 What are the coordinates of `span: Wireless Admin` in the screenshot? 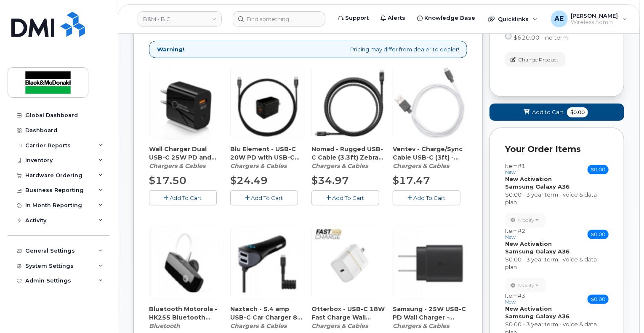 It's located at (595, 22).